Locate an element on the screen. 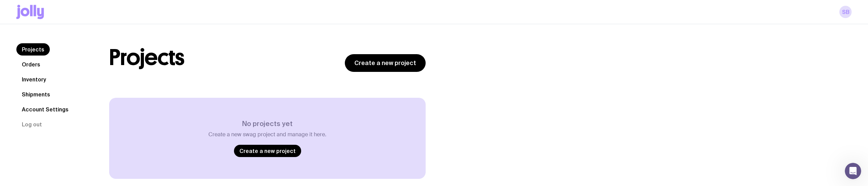 Image resolution: width=868 pixels, height=186 pixels. h3: No projects yet is located at coordinates (268, 123).